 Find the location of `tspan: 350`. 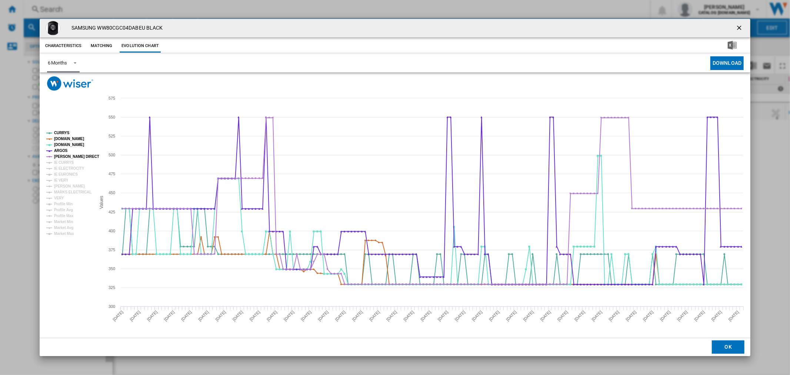

tspan: 350 is located at coordinates (112, 269).